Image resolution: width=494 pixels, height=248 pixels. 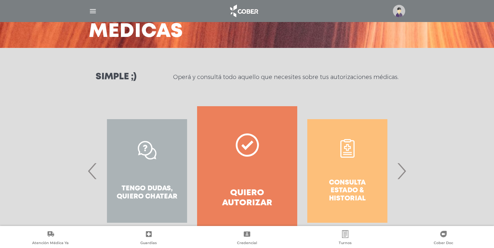 I want to click on span: Cober Doc, so click(x=443, y=244).